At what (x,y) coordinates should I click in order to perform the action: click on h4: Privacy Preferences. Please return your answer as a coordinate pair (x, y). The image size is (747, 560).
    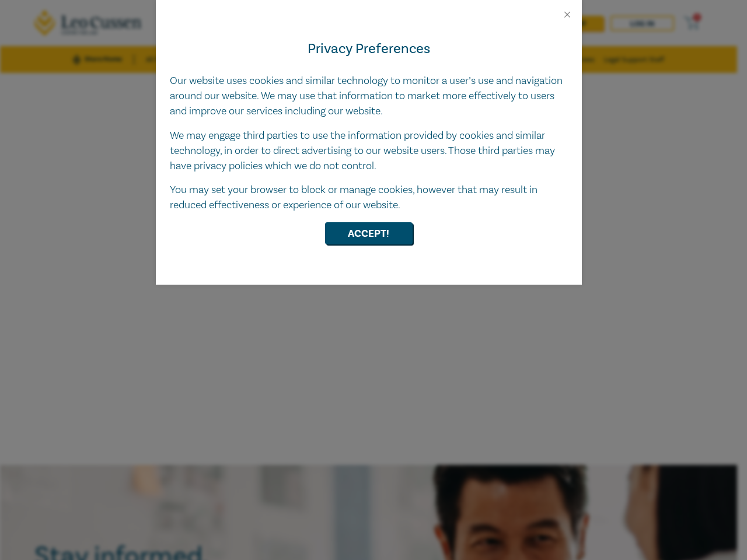
    Looking at the image, I should click on (369, 49).